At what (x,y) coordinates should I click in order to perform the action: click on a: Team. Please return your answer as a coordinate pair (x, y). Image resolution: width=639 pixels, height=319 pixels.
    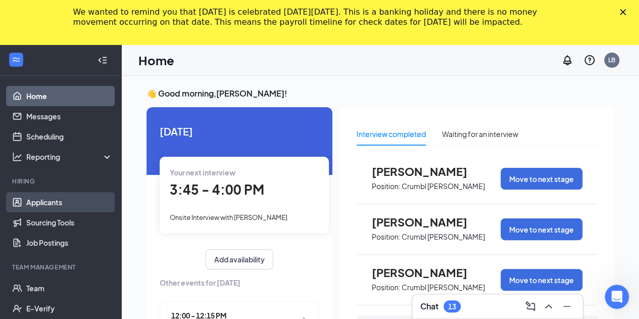
    Looking at the image, I should click on (69, 288).